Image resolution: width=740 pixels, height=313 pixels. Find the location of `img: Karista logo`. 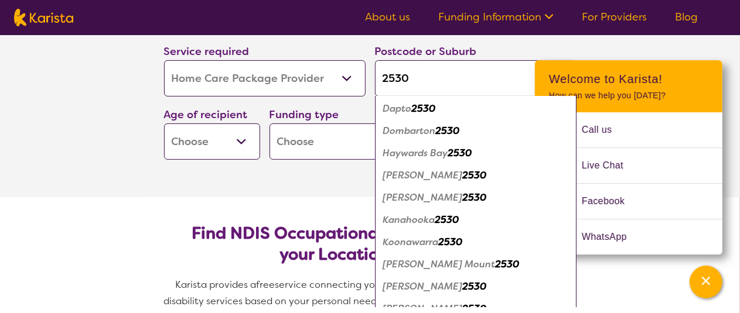

img: Karista logo is located at coordinates (43, 18).